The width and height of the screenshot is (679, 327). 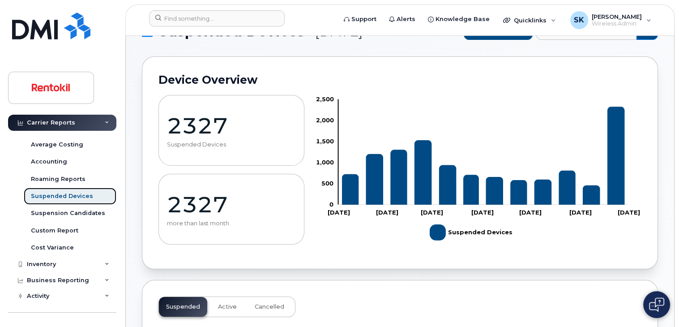 I want to click on div: Quicklinks, so click(x=530, y=20).